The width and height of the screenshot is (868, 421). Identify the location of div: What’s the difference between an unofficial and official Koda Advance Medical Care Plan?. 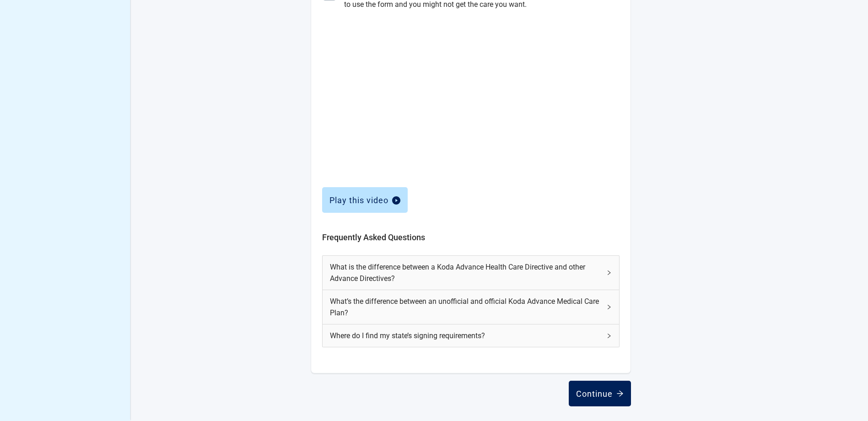
(471, 307).